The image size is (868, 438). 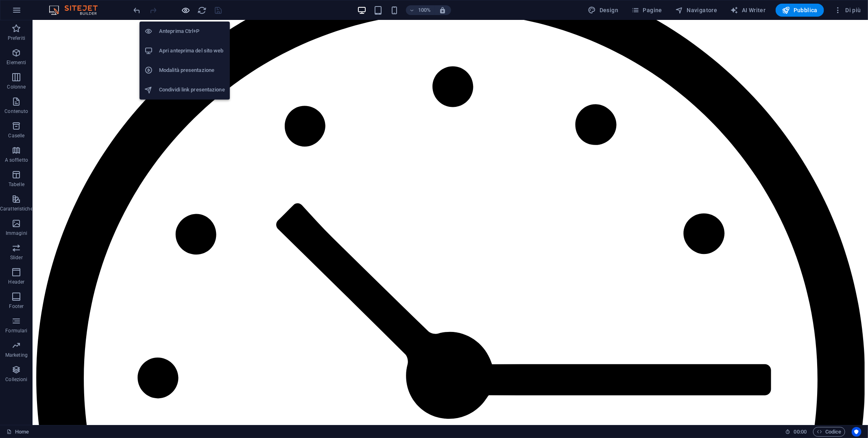 What do you see at coordinates (16, 63) in the screenshot?
I see `p: Elementi` at bounding box center [16, 63].